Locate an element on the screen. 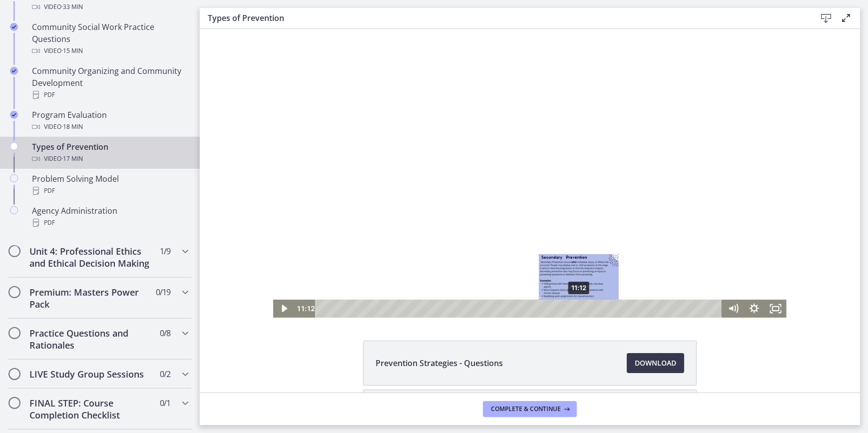  div: Community Organizing and Community Development is located at coordinates (110, 83).